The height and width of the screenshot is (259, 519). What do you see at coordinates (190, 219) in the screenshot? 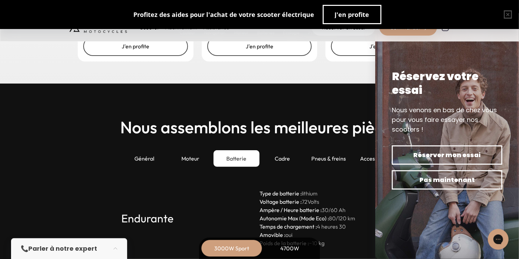
I see `h3: Endurante` at bounding box center [190, 219].